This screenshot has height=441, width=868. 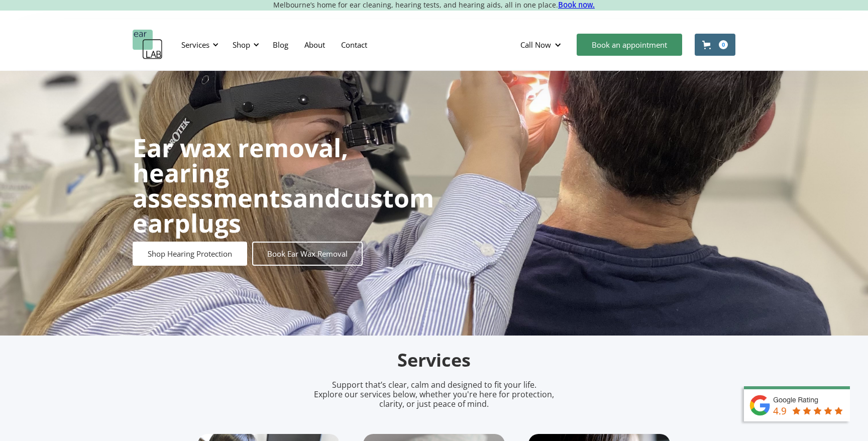 What do you see at coordinates (715, 44) in the screenshot?
I see `a: Open cart` at bounding box center [715, 44].